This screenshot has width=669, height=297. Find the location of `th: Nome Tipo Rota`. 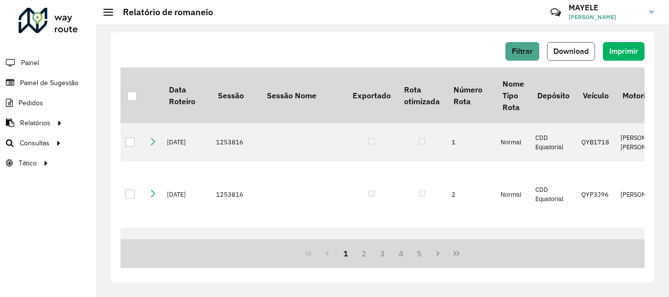

th: Nome Tipo Rota is located at coordinates (513, 96).